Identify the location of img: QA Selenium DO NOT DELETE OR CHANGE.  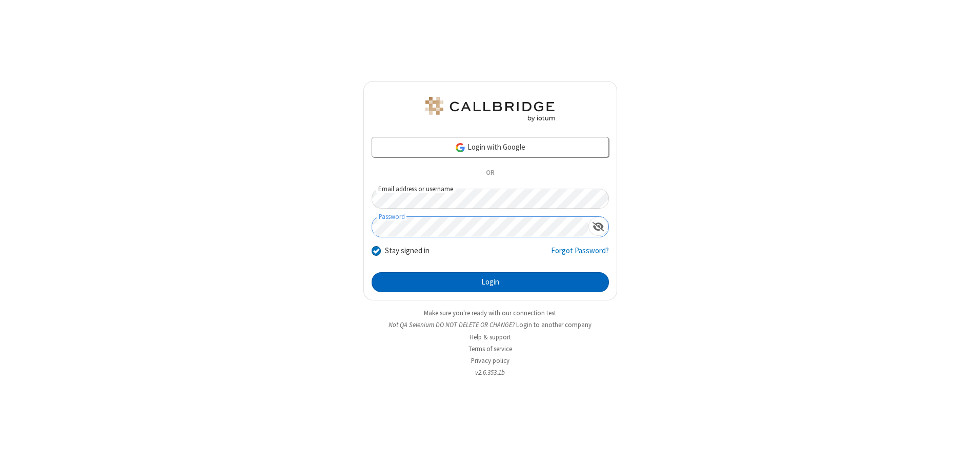
(490, 109).